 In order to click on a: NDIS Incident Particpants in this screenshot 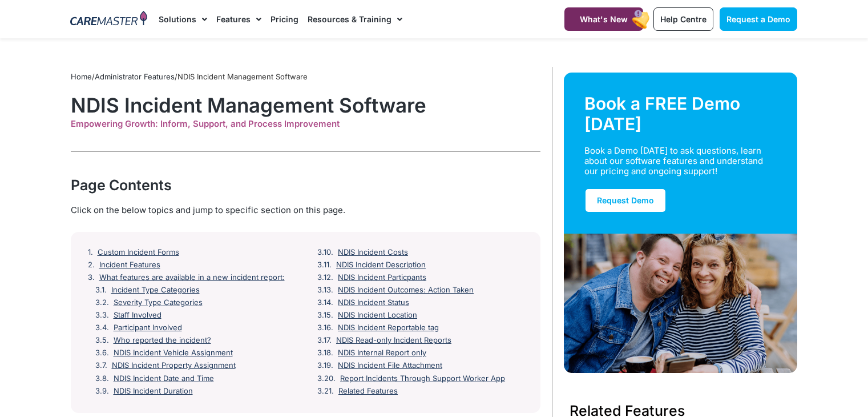, I will do `click(382, 278)`.